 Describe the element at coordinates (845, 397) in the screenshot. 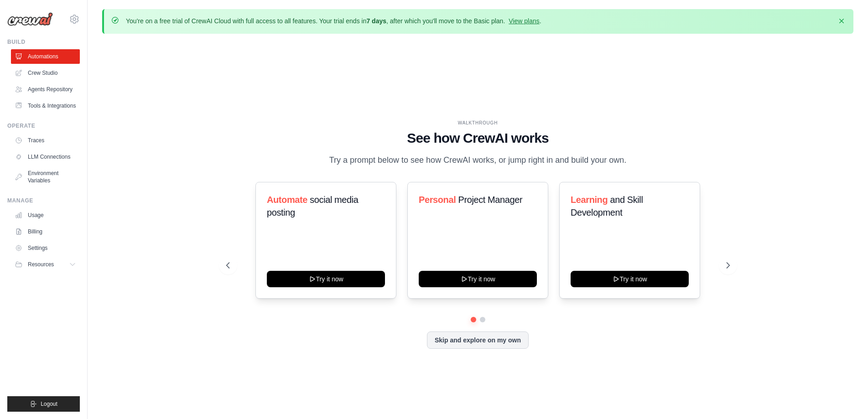

I see `div: Chat Widget` at that location.